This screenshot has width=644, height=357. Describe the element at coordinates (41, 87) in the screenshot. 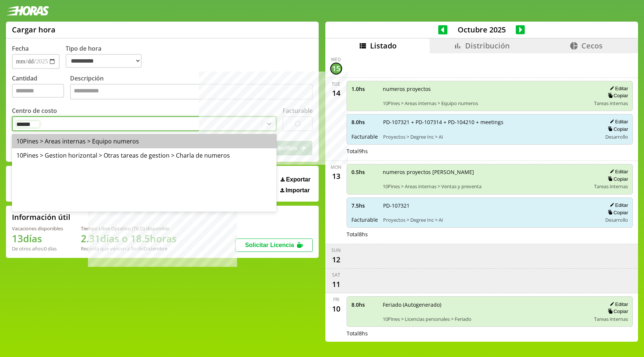

I see `label: Cantidad` at that location.